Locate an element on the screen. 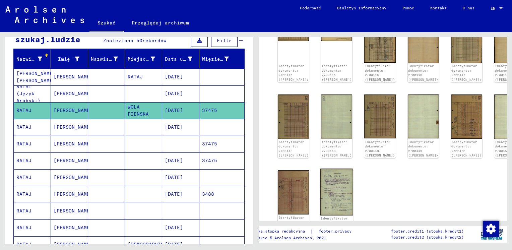  div: Nazwisko is located at coordinates (33, 59).